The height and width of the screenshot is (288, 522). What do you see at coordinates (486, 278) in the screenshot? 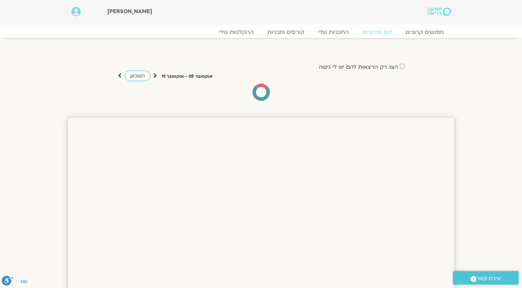
I see `a: יצירת קשר` at bounding box center [486, 278].